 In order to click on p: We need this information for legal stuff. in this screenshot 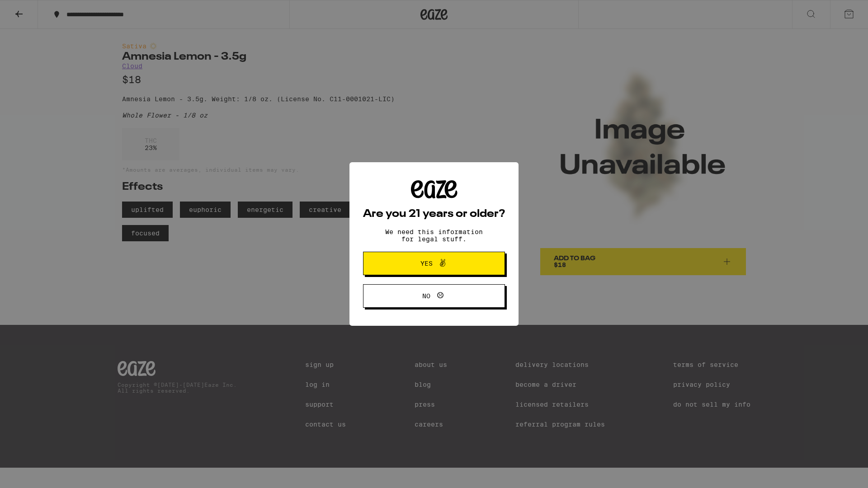, I will do `click(434, 236)`.